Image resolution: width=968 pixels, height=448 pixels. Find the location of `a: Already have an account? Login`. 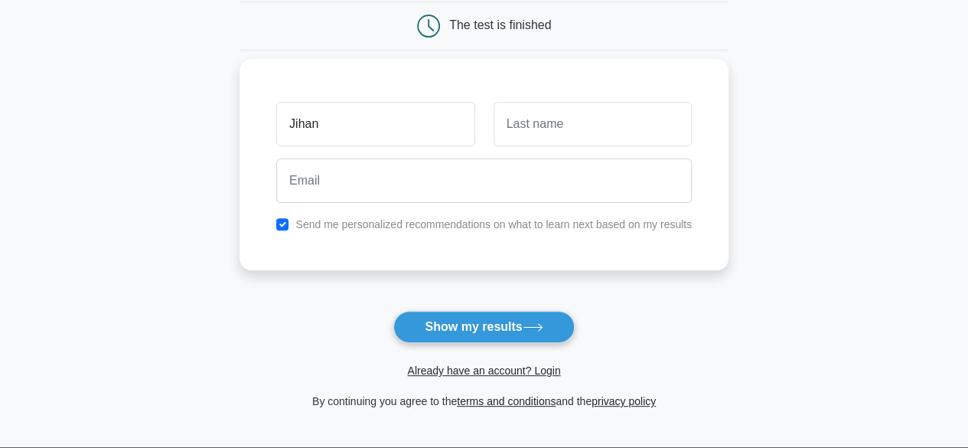

a: Already have an account? Login is located at coordinates (484, 370).